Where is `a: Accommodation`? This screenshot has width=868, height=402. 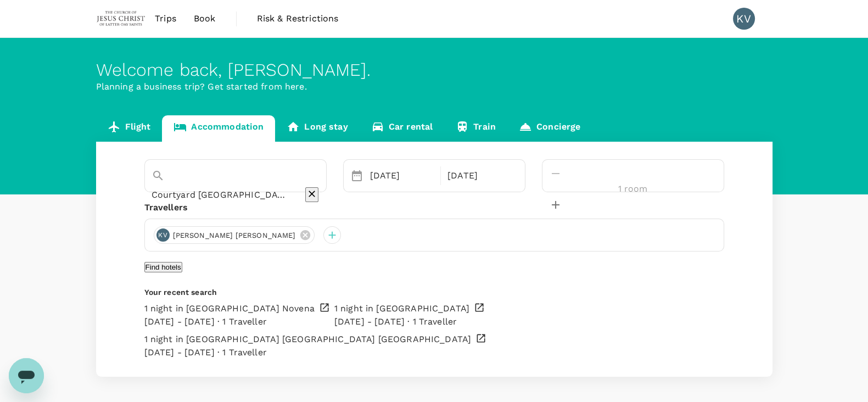 a: Accommodation is located at coordinates (218, 129).